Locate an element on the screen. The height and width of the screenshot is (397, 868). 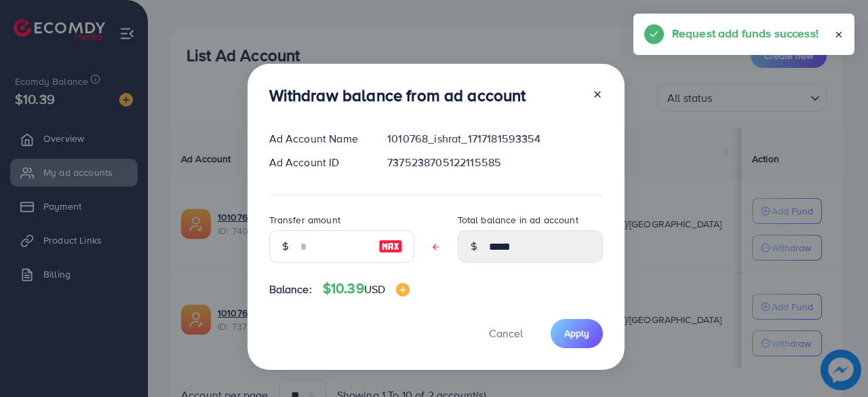
label: Total balance in ad account is located at coordinates (518, 220).